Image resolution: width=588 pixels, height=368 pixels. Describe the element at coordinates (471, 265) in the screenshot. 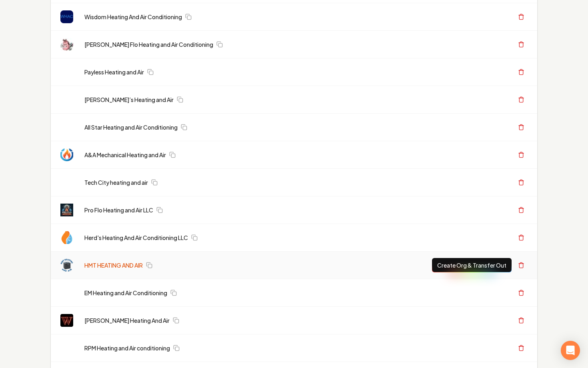

I see `button: Create Org & Transfer Out` at that location.